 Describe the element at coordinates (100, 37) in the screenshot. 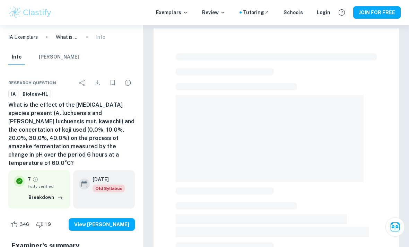

I see `p: Info` at that location.